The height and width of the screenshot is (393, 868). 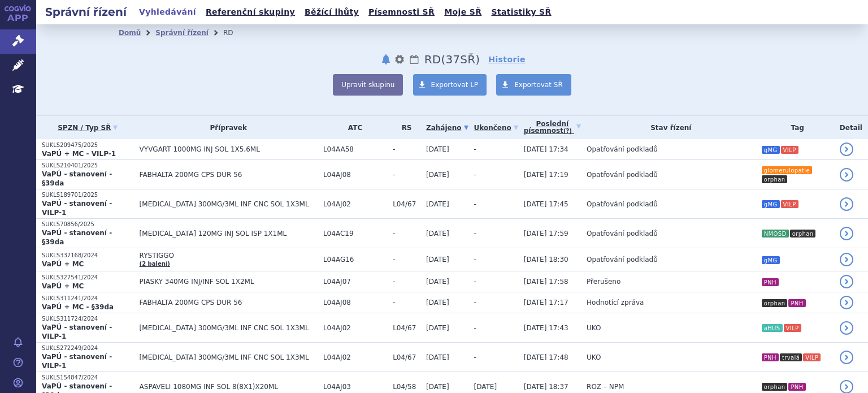 I want to click on span: ROZ – NPM, so click(x=605, y=387).